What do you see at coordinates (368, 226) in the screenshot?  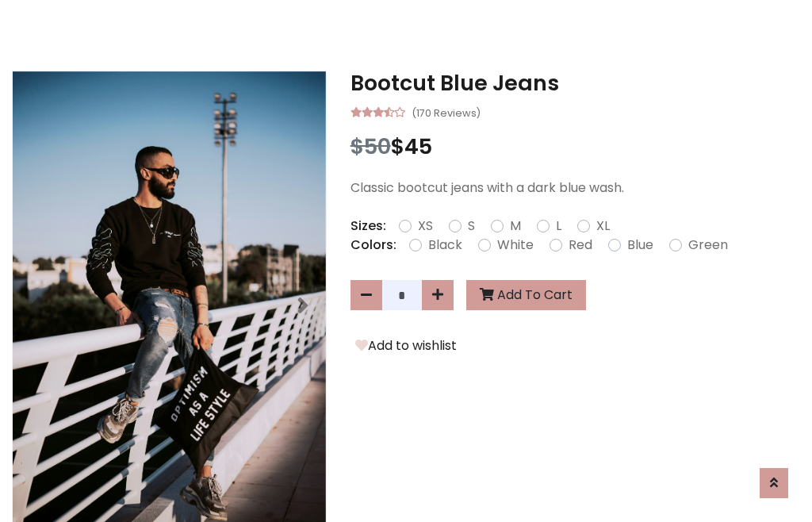 I see `p: Sizes:` at bounding box center [368, 226].